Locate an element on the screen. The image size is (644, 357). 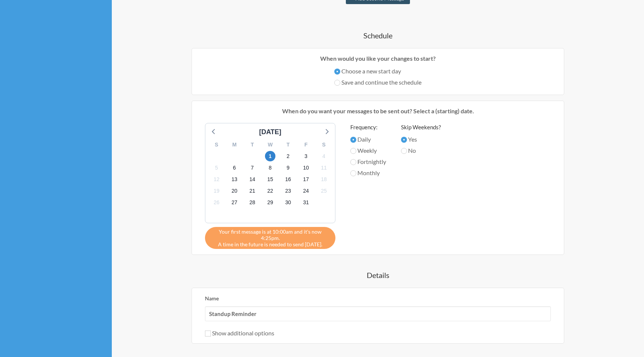
span: Sunday, November 23, 2025 is located at coordinates (288, 191).